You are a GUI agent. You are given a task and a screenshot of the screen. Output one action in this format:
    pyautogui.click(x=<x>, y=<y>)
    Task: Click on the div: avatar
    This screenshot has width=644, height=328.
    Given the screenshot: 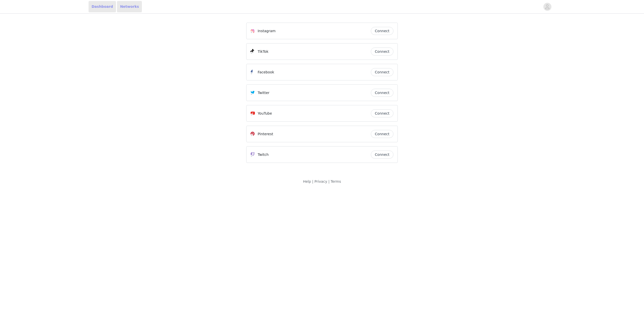 What is the action you would take?
    pyautogui.click(x=547, y=7)
    